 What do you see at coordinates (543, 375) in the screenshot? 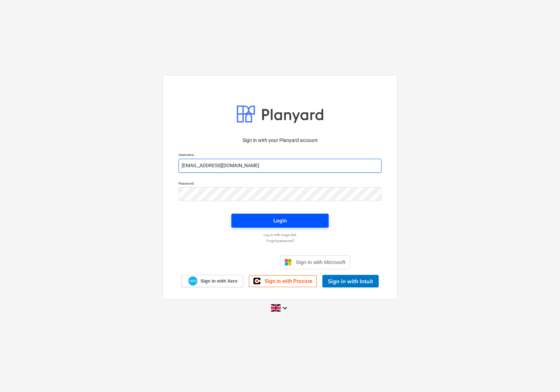
I see `div: Chat Widget` at bounding box center [543, 375].